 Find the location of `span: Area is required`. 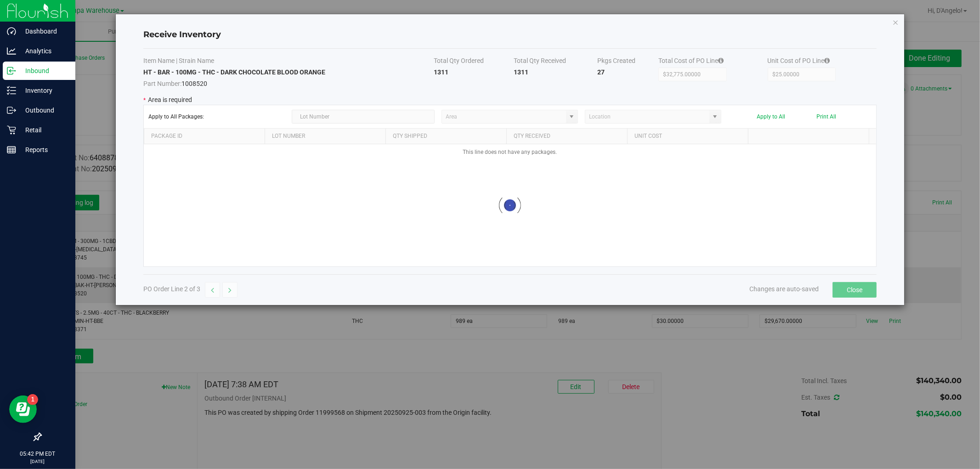

span: Area is required is located at coordinates (170, 99).